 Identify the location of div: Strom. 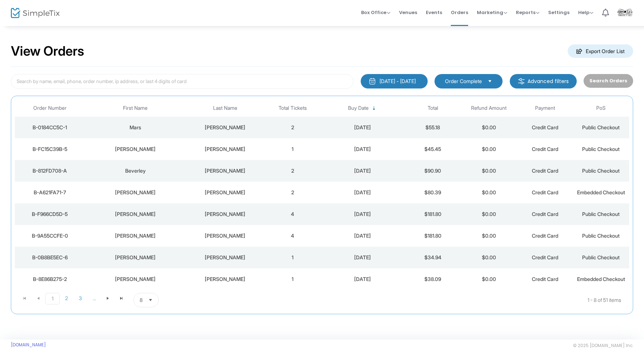
(225, 149).